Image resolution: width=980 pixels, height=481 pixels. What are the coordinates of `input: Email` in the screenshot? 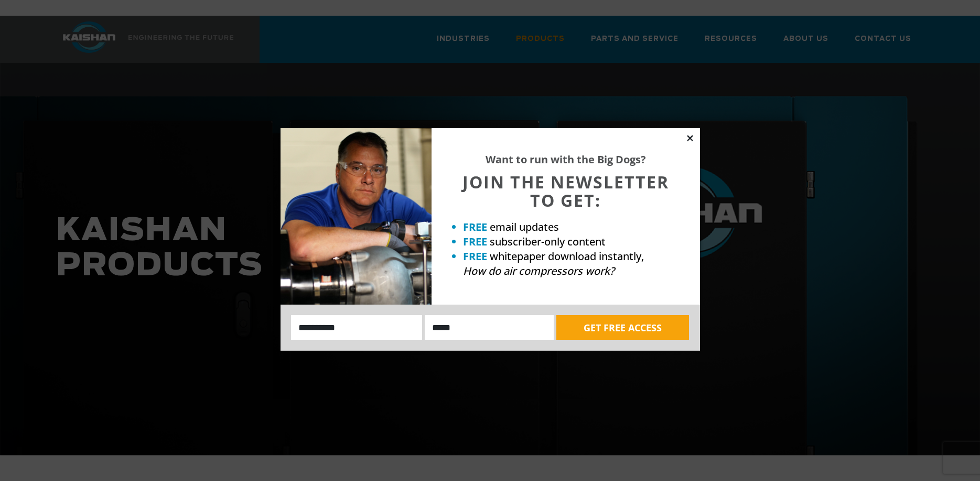 It's located at (489, 328).